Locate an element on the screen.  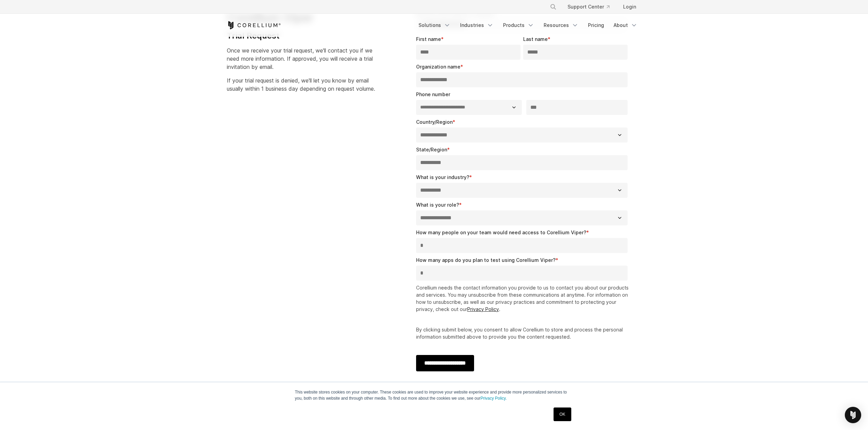
a: Support Center is located at coordinates (589, 7).